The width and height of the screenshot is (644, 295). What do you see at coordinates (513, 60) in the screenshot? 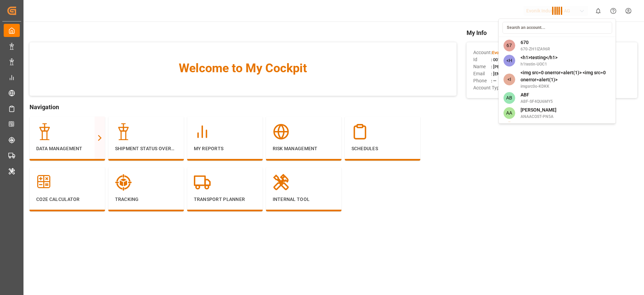
I see `span: : 0011t000013eqN2AAI` at bounding box center [513, 60].